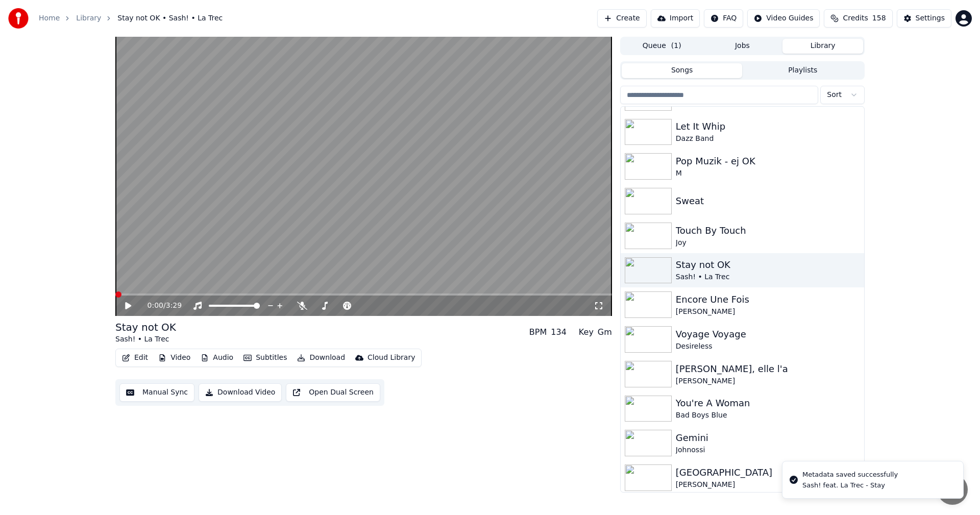  What do you see at coordinates (768, 243) in the screenshot?
I see `div: Joy` at bounding box center [768, 243].